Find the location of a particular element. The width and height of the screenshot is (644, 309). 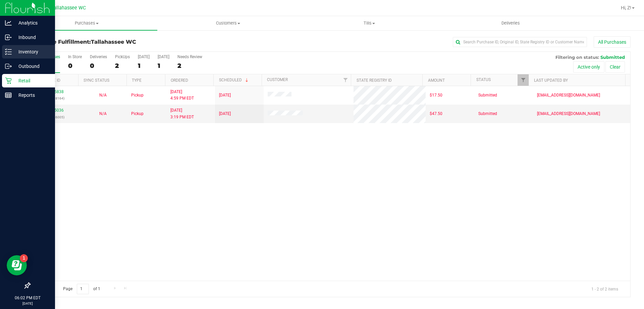

inline-svg: Reports is located at coordinates (8, 95).